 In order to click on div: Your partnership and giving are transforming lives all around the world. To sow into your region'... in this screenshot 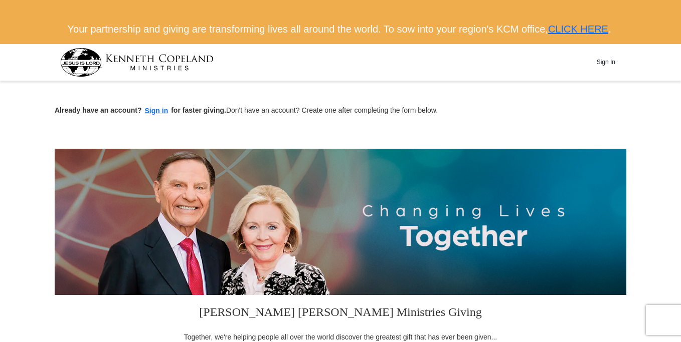, I will do `click(340, 29)`.